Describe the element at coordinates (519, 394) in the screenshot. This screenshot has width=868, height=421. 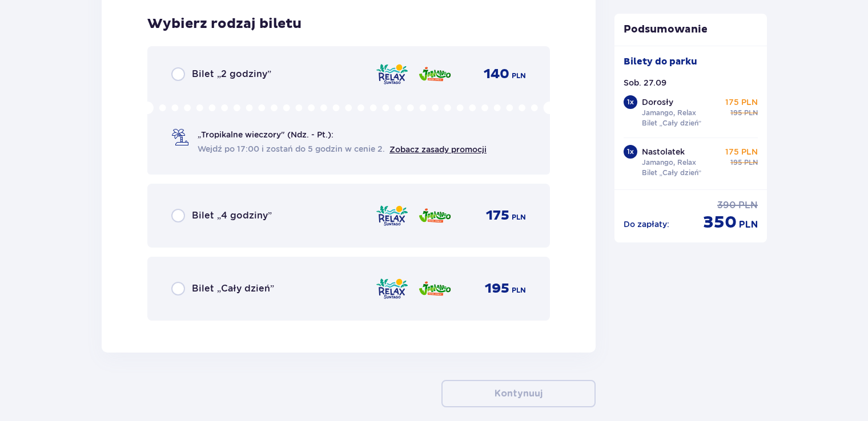
I see `p: Kontynuuj` at that location.